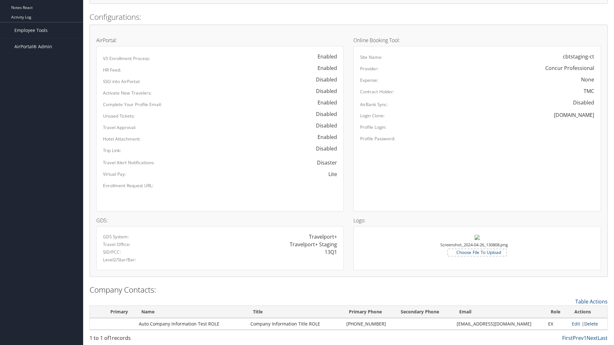  What do you see at coordinates (591, 324) in the screenshot?
I see `a: Delete` at bounding box center [591, 324].